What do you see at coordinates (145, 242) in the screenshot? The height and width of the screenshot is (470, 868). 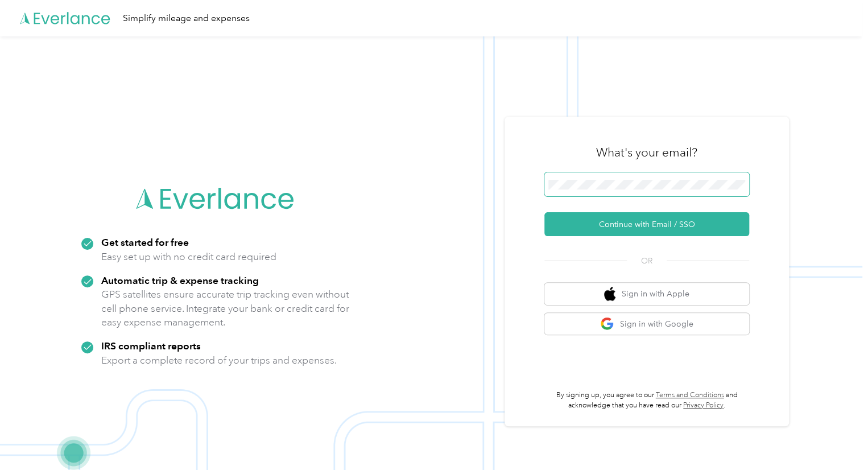 I see `strong: Get started for free` at bounding box center [145, 242].